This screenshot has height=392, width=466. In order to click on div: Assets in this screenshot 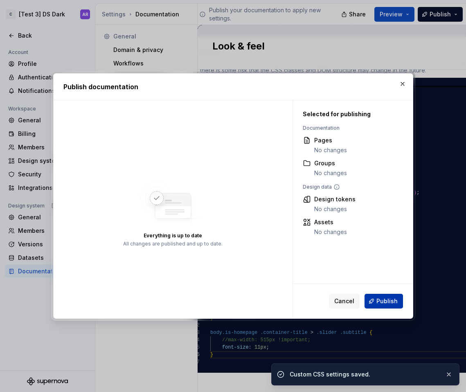, I will do `click(330, 222)`.